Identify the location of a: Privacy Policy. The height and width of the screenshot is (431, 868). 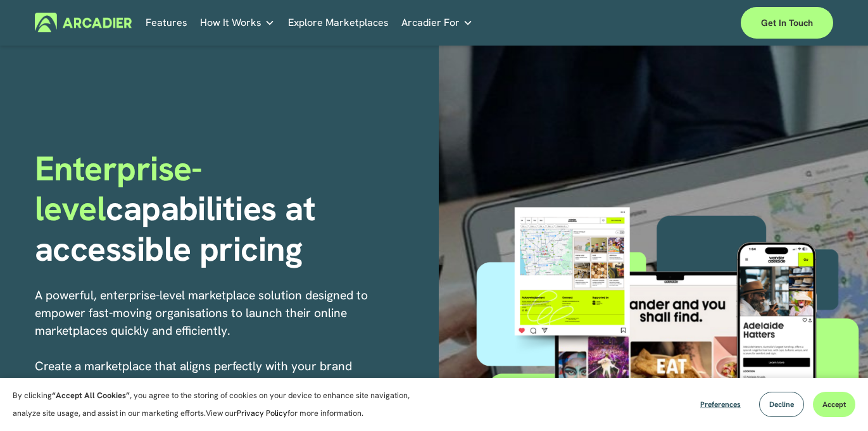
(262, 412).